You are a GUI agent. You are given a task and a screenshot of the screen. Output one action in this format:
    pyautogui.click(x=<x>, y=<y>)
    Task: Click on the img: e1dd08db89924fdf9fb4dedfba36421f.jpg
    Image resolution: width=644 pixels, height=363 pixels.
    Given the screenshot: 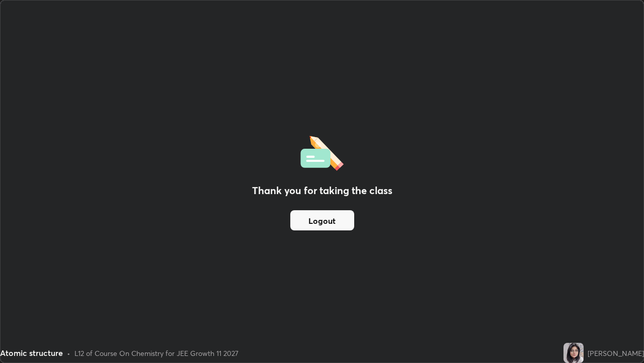 What is the action you would take?
    pyautogui.click(x=574, y=353)
    